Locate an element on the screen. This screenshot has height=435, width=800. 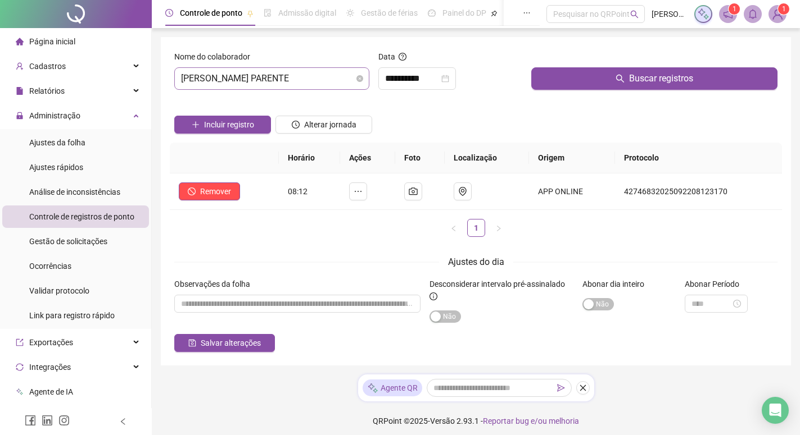
span: stop is located at coordinates (192, 192).